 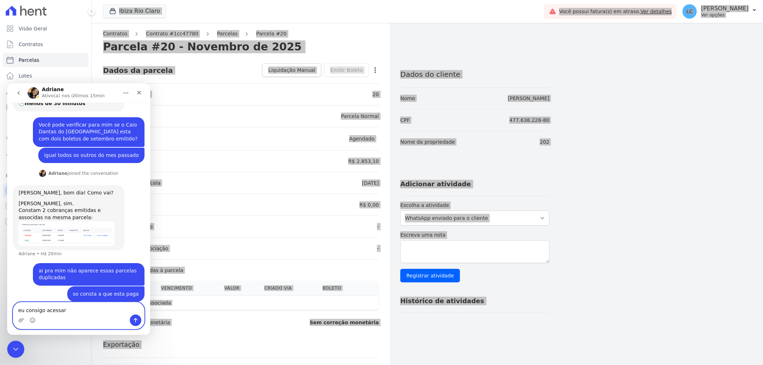 What do you see at coordinates (76, 90) in the screenshot?
I see `div: joined the conversation` at bounding box center [76, 90].